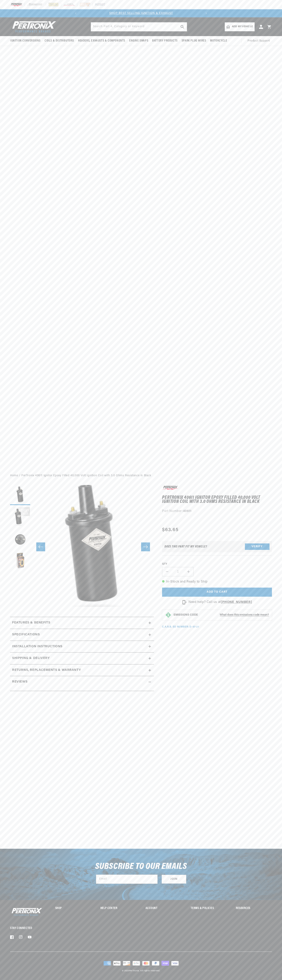 The image size is (282, 980). Describe the element at coordinates (209, 908) in the screenshot. I see `summary: Terms & policies` at that location.